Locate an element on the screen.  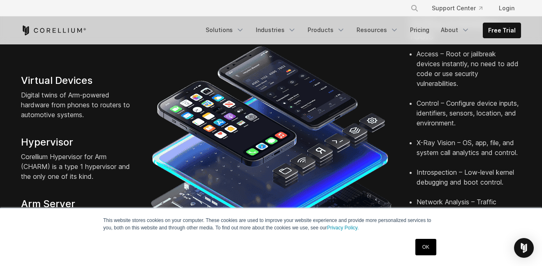
a: Login is located at coordinates (507, 8).